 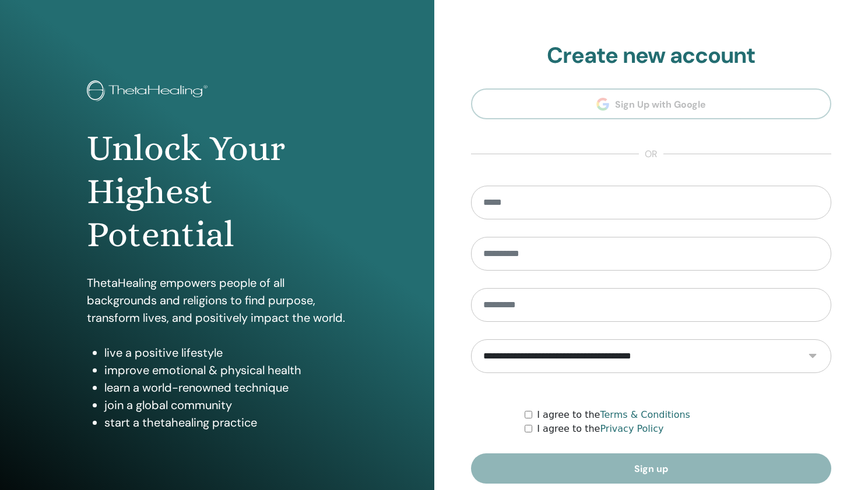 What do you see at coordinates (225, 353) in the screenshot?
I see `li: live a positive lifestyle` at bounding box center [225, 353].